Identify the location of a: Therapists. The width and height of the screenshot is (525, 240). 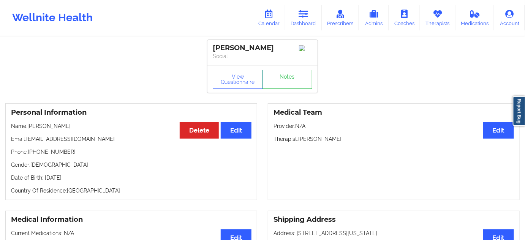
(438, 18).